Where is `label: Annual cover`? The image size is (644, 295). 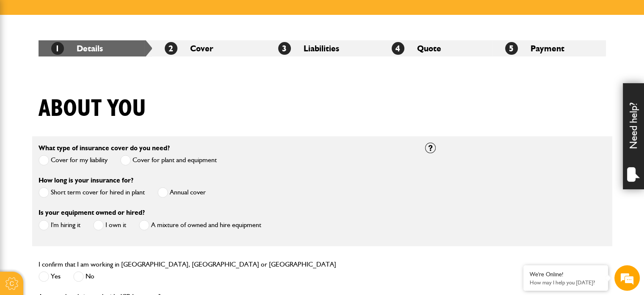 label: Annual cover is located at coordinates (182, 192).